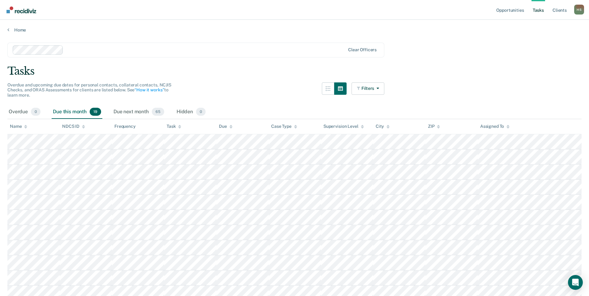 This screenshot has width=589, height=296. Describe the element at coordinates (158, 112) in the screenshot. I see `span: 65` at that location.